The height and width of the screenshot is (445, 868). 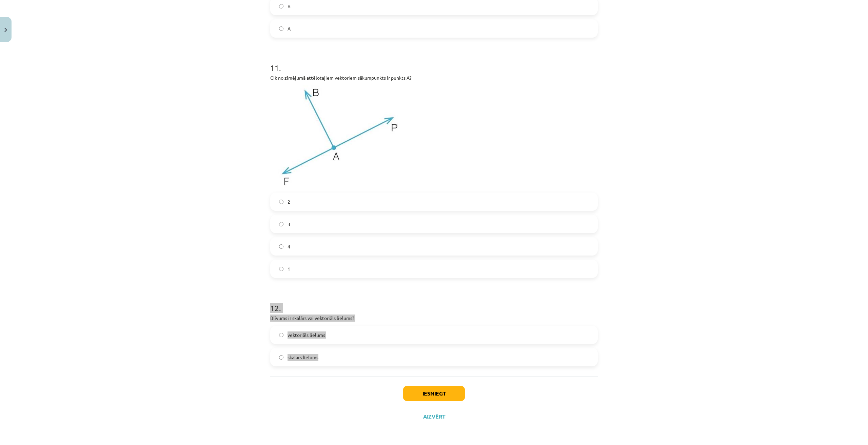 What do you see at coordinates (302, 357) in the screenshot?
I see `span: skalārs lielums` at bounding box center [302, 357].